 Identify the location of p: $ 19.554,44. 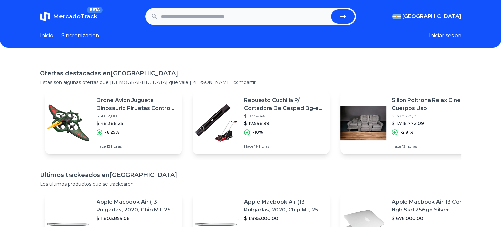
(284, 116).